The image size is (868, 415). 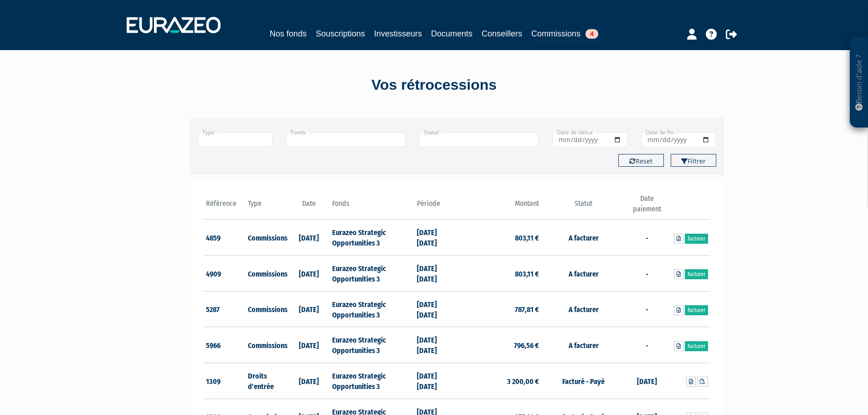 What do you see at coordinates (499, 206) in the screenshot?
I see `th: Montant` at bounding box center [499, 206].